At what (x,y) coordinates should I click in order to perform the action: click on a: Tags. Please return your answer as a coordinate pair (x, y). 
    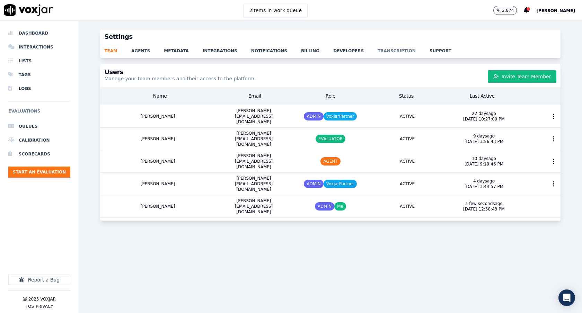
    Looking at the image, I should click on (39, 75).